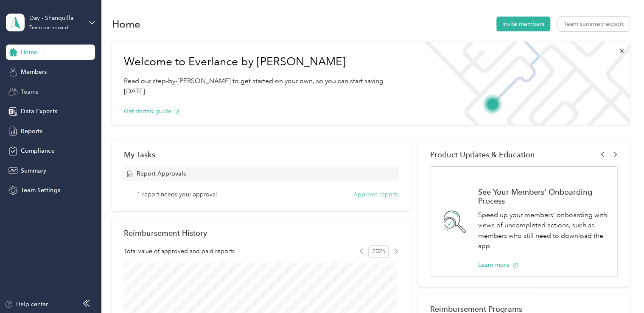  What do you see at coordinates (594, 23) in the screenshot?
I see `button: Team summary export` at bounding box center [594, 23].